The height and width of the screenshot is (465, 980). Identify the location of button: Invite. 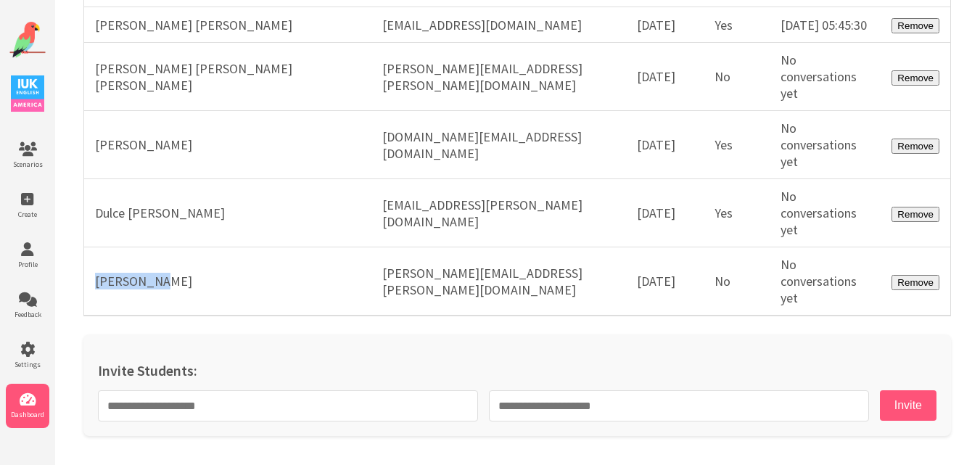
(908, 405).